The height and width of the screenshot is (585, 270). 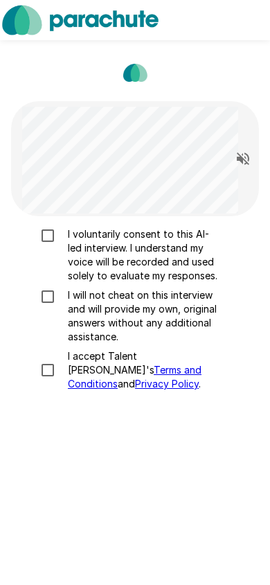 I want to click on p: I voluntarily consent to this AI-led interview. I understand my voice will be recorded and used s..., so click(x=141, y=255).